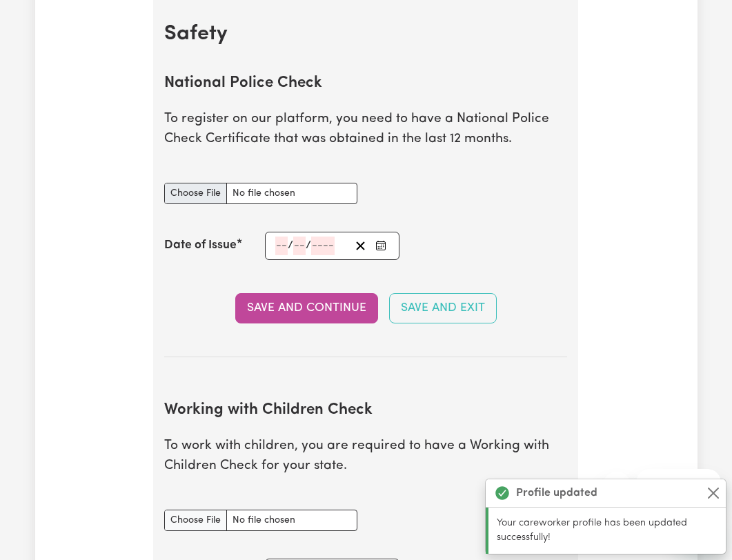  What do you see at coordinates (365, 84) in the screenshot?
I see `h2: National Police Check` at bounding box center [365, 84].